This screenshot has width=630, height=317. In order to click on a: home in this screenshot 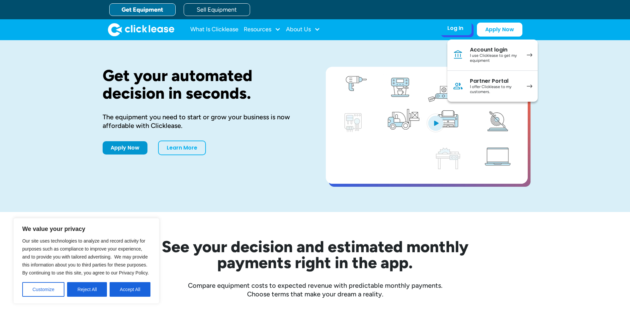, I will do `click(141, 30)`.